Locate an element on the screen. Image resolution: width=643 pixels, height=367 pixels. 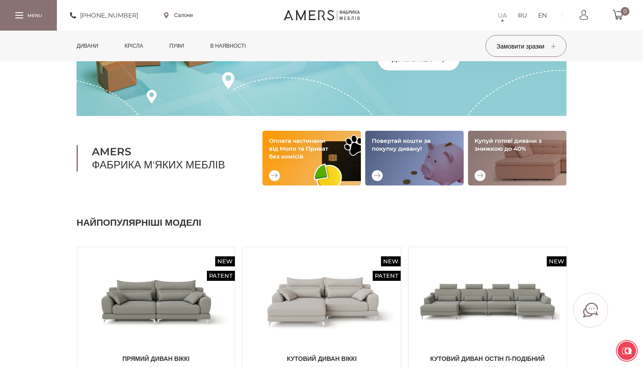
a: Салони is located at coordinates (179, 15).